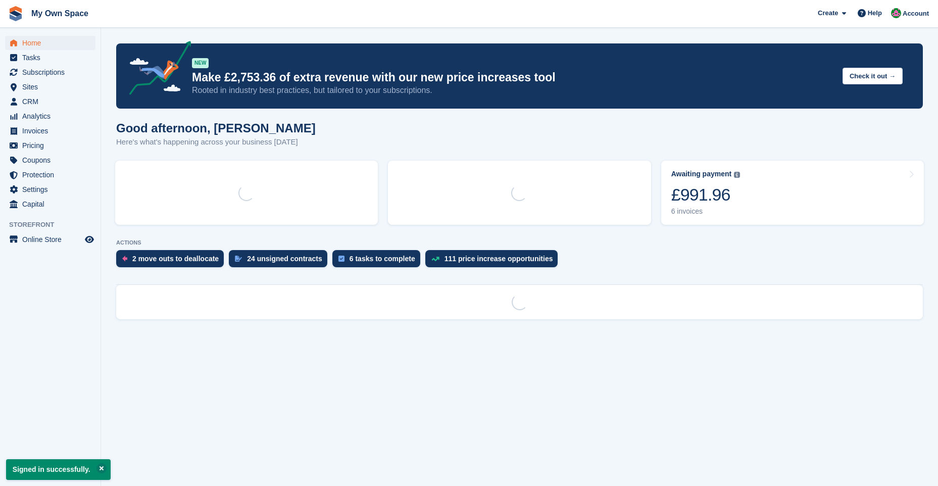 This screenshot has height=486, width=938. I want to click on img: price_increase_opportunities-93ffe204e8149a01c8c9dc8f82e8f89637d9d84a8eef4429ea346261dce0b2c0.svg, so click(436, 259).